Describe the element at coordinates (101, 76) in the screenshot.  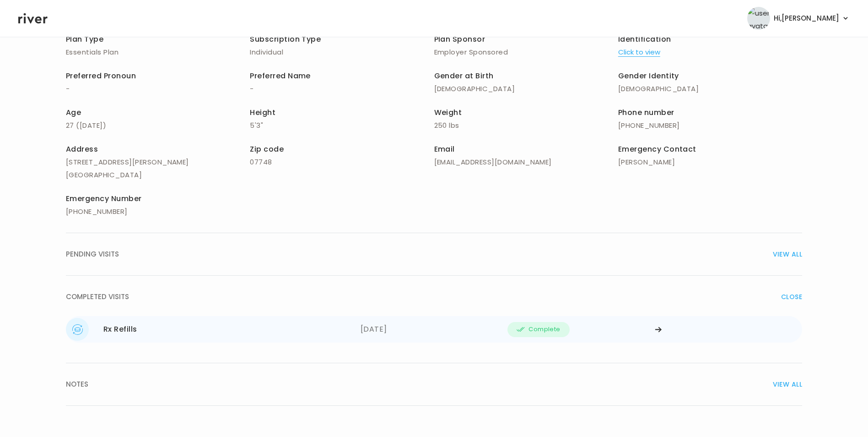
I see `span: Preferred Pronoun` at that location.